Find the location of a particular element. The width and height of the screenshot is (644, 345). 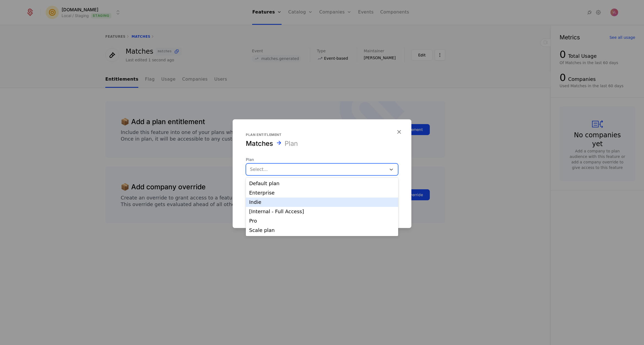

div: Pro is located at coordinates (322, 221).